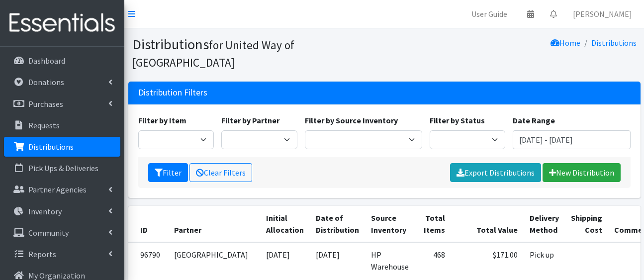  Describe the element at coordinates (46, 82) in the screenshot. I see `p: Donations` at that location.